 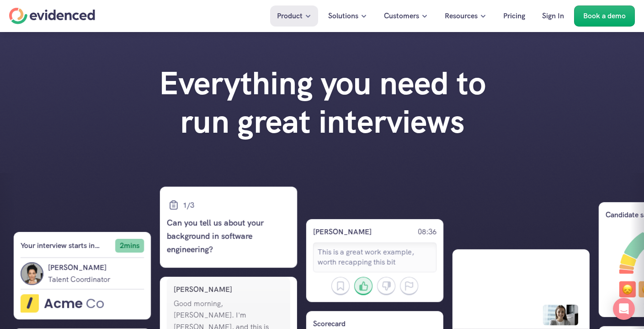 What do you see at coordinates (343, 16) in the screenshot?
I see `p: Solutions` at bounding box center [343, 16].